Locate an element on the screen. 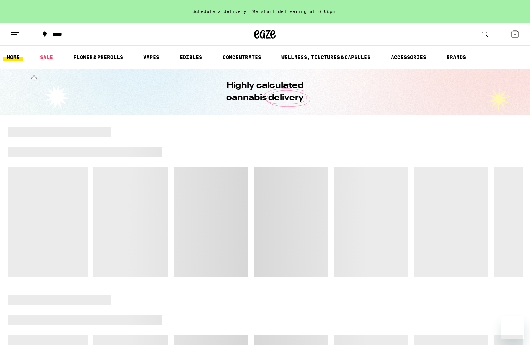  a: FLOWER & PREROLLS is located at coordinates (98, 57).